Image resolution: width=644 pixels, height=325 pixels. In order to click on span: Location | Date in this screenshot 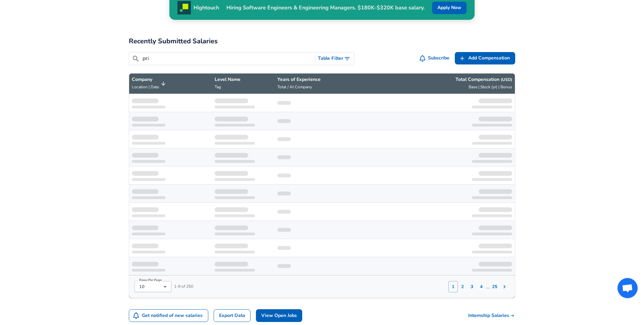, I will do `click(145, 87)`.